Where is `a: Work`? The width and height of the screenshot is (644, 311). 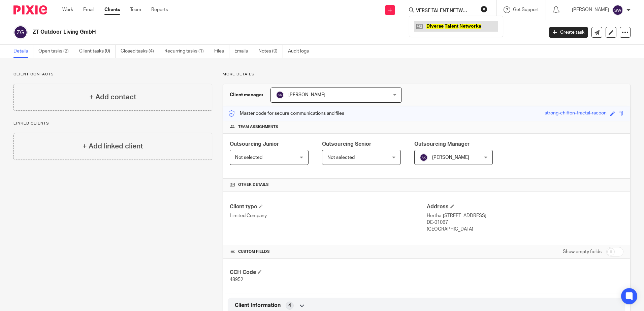
a: Work is located at coordinates (68, 10).